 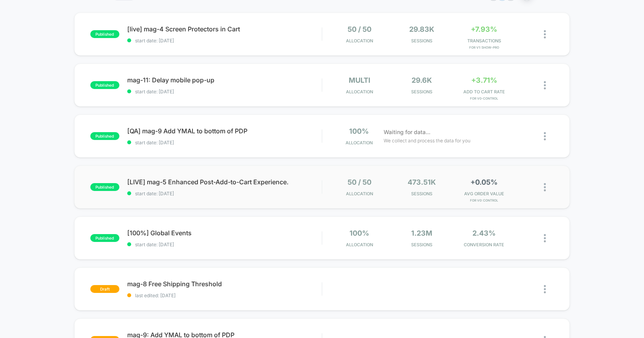 I want to click on span: +7.93%, so click(x=484, y=29).